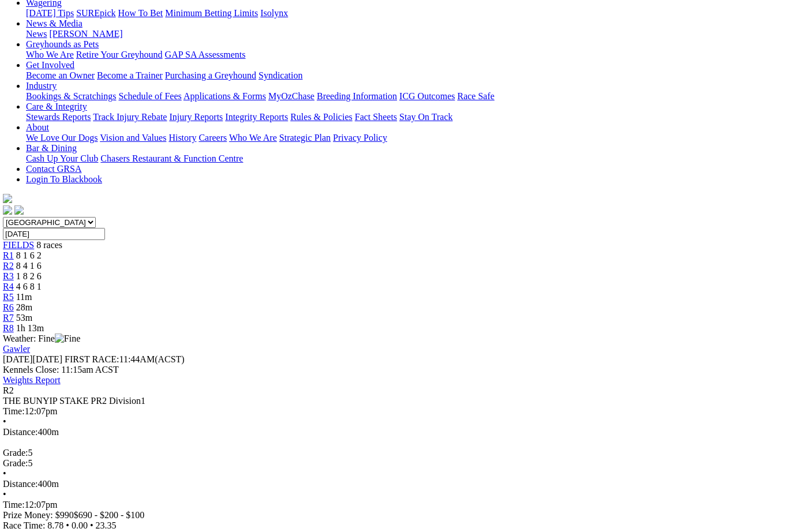  What do you see at coordinates (8, 307) in the screenshot?
I see `span: R6` at bounding box center [8, 307].